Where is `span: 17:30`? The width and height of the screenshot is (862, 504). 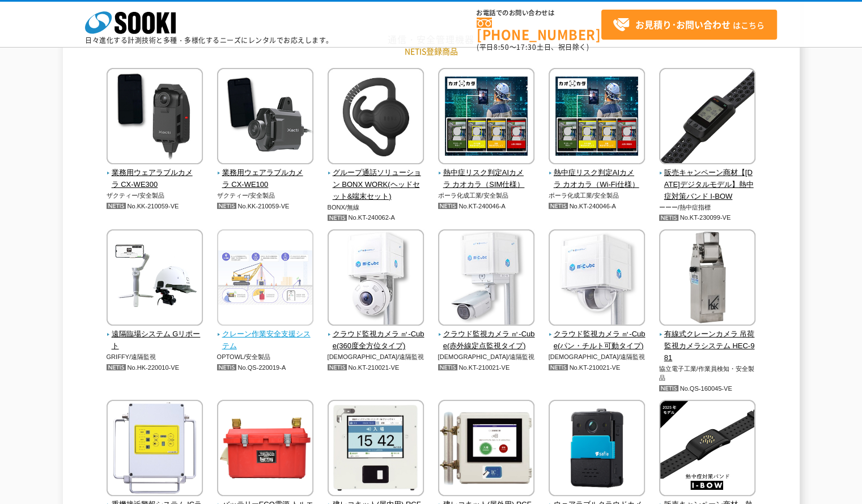 span: 17:30 is located at coordinates (527, 47).